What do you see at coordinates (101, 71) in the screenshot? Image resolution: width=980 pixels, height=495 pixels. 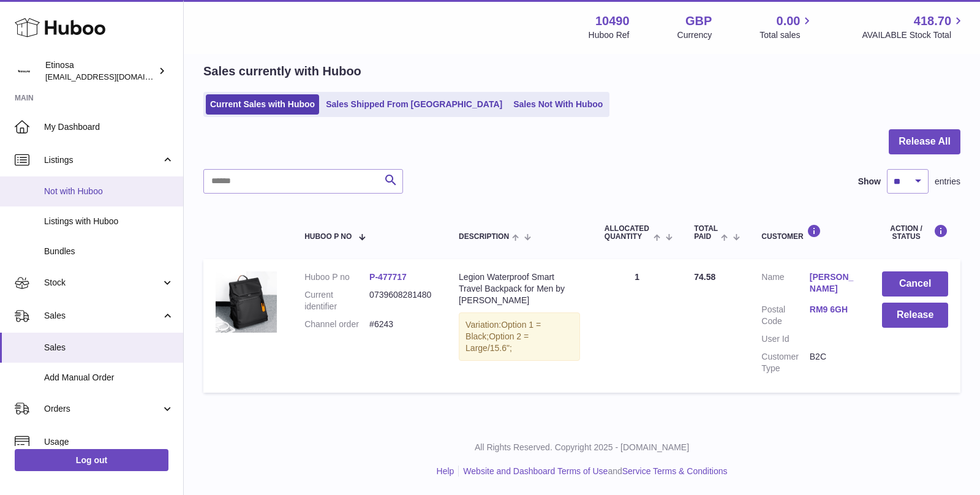 I see `div: Etinosa` at bounding box center [101, 71].